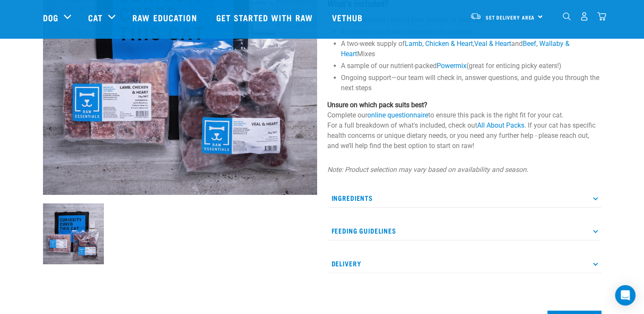 Image resolution: width=644 pixels, height=314 pixels. Describe the element at coordinates (510, 17) in the screenshot. I see `span: Set Delivery Area` at that location.